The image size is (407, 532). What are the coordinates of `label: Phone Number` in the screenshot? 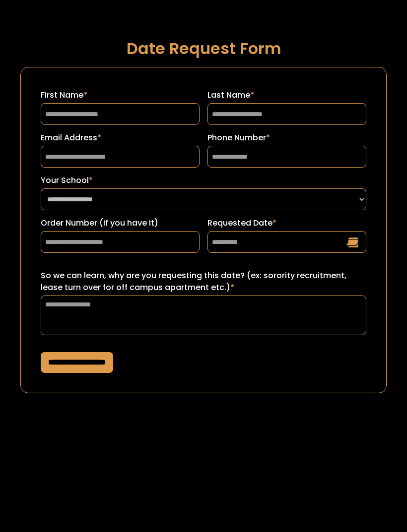 It's located at (287, 138).